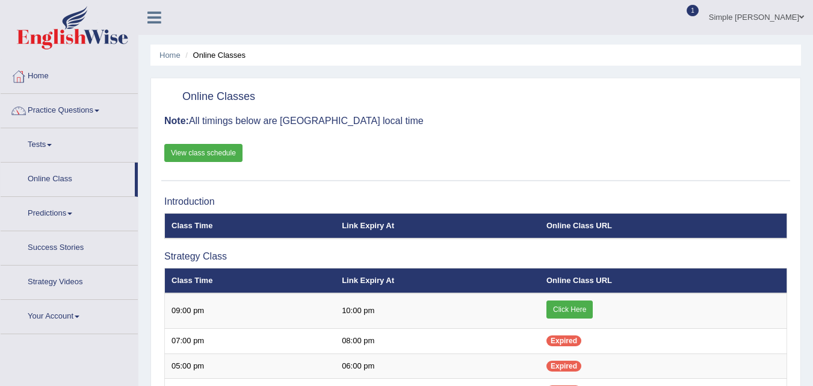 The height and width of the screenshot is (386, 813). What do you see at coordinates (250, 366) in the screenshot?
I see `td: 05:00 pm` at bounding box center [250, 366].